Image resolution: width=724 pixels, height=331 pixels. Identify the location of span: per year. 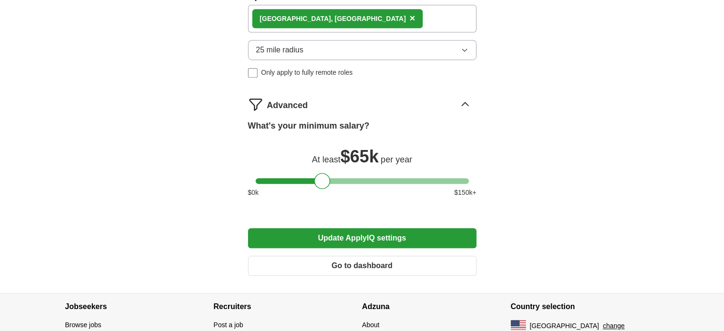
(396, 159).